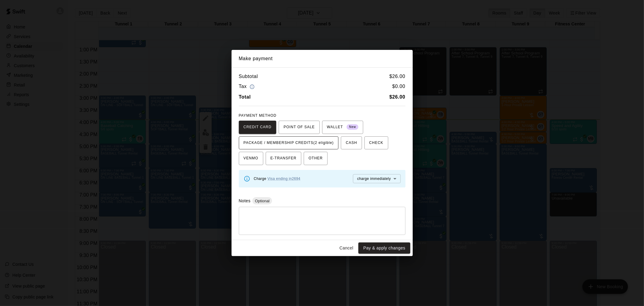 This screenshot has width=644, height=306. What do you see at coordinates (257, 128) in the screenshot?
I see `button: CREDIT CARD` at bounding box center [257, 128].